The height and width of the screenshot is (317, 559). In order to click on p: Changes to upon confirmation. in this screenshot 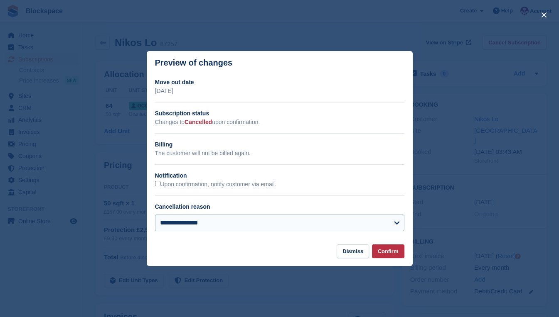, I will do `click(280, 122)`.